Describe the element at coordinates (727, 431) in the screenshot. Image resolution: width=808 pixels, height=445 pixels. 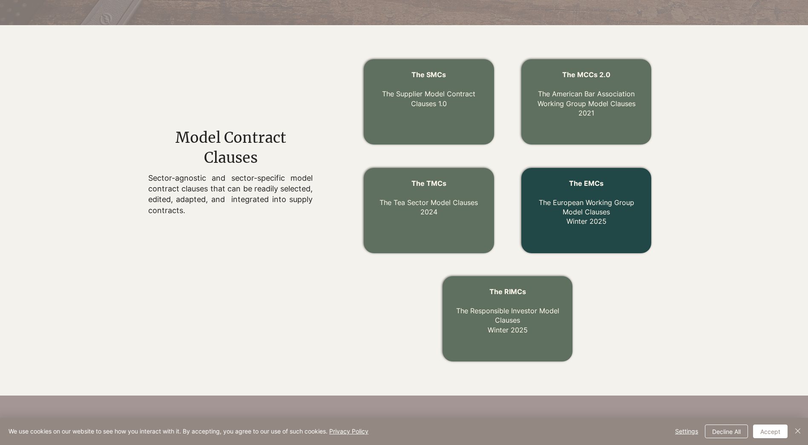
I see `button: Decline All` at that location.